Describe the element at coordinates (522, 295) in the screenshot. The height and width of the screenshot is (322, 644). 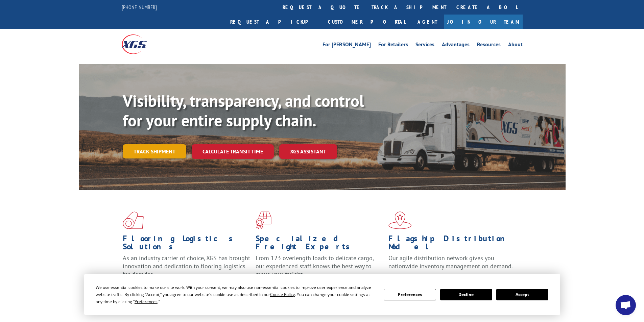
I see `button: Accept` at that location.